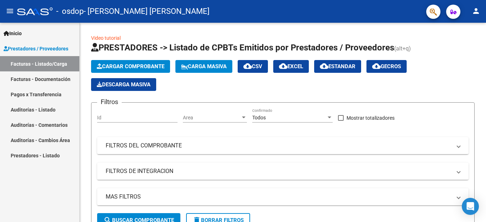 Image resolution: width=486 pixels, height=222 pixels. Describe the element at coordinates (283, 197) in the screenshot. I see `mat-expansion-panel-header: MAS FILTROS` at that location.